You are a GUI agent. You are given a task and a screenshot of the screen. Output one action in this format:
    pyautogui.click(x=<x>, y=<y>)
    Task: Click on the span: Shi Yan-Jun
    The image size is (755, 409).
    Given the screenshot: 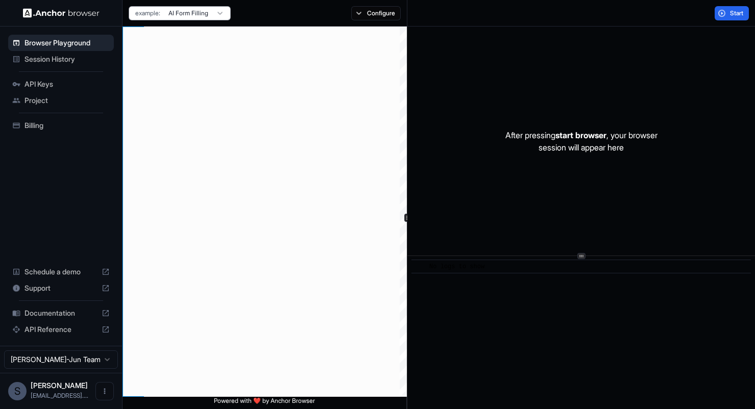 What is the action you would take?
    pyautogui.click(x=59, y=385)
    